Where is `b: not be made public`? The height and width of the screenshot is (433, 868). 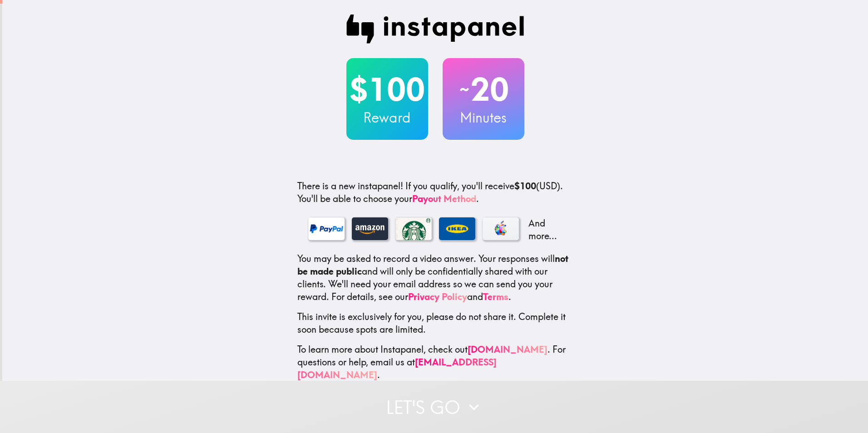 b: not be made public is located at coordinates (432, 265).